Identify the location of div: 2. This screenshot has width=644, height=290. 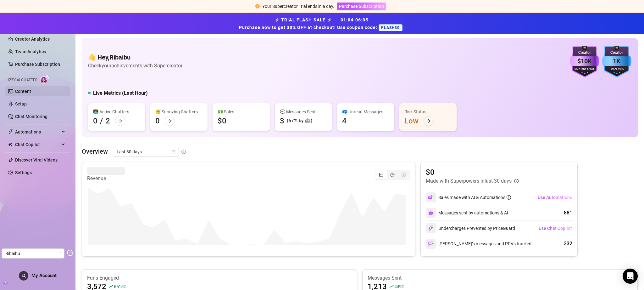
(108, 121).